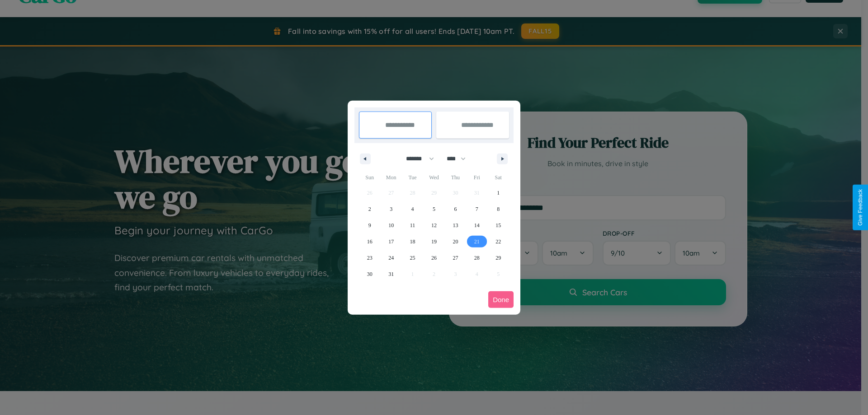 This screenshot has width=868, height=415. I want to click on span: 2, so click(370, 209).